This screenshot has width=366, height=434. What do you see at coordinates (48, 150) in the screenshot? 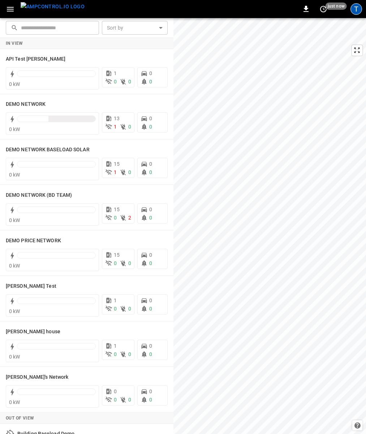
I see `h6: DEMO NETWORK BASELOAD SOLAR` at bounding box center [48, 150].